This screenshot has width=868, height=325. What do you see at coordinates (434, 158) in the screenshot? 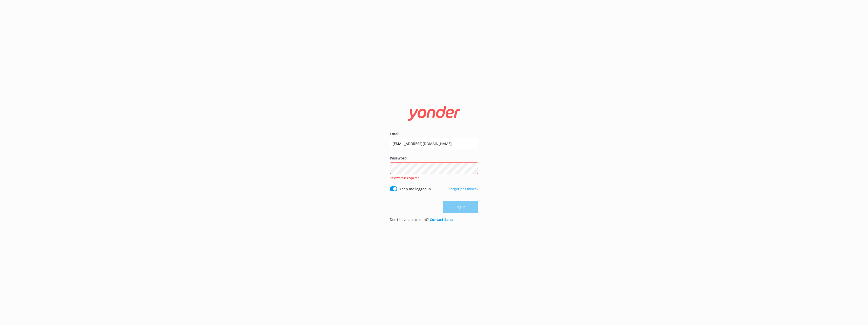
I see `label: Password` at bounding box center [434, 158].